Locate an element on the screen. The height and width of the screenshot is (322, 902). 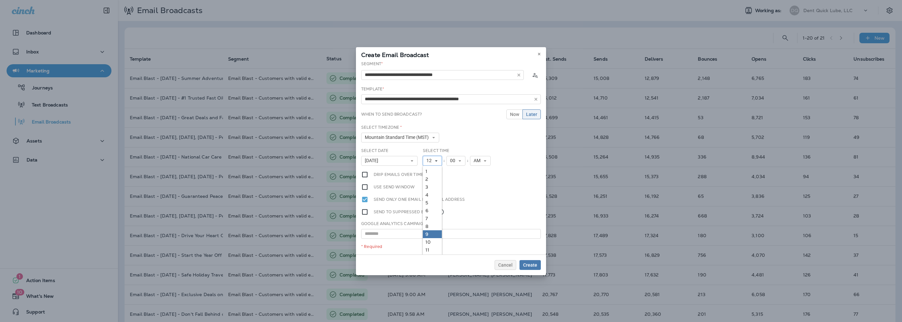
span: AM is located at coordinates (478, 161).